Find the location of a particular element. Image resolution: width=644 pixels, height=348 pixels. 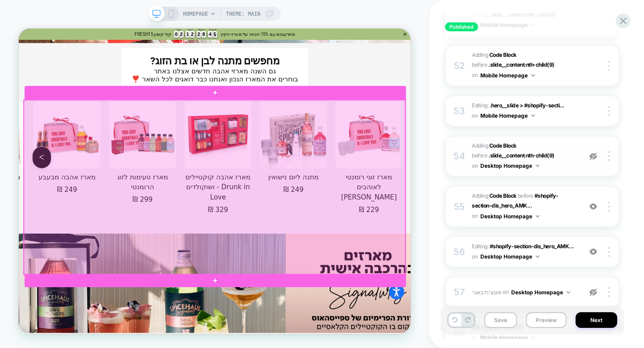

a: Close is located at coordinates (515, 7).